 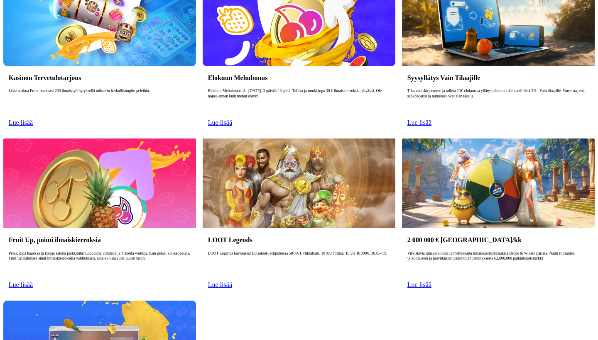 What do you see at coordinates (299, 240) in the screenshot?
I see `h3: LOOT Legends` at bounding box center [299, 240].